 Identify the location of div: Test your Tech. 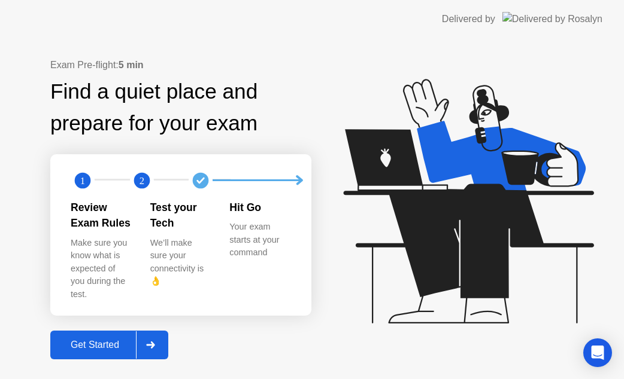
(180, 215).